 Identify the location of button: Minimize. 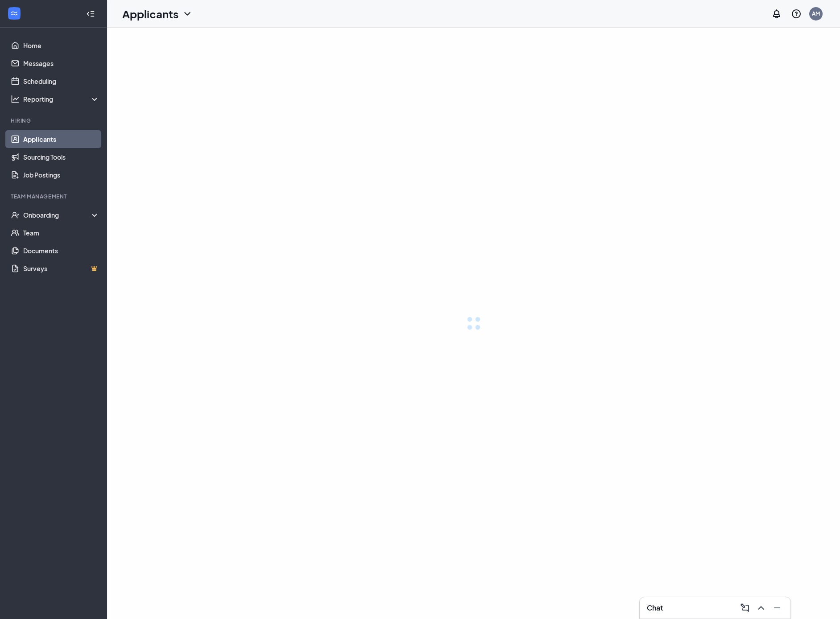
(776, 608).